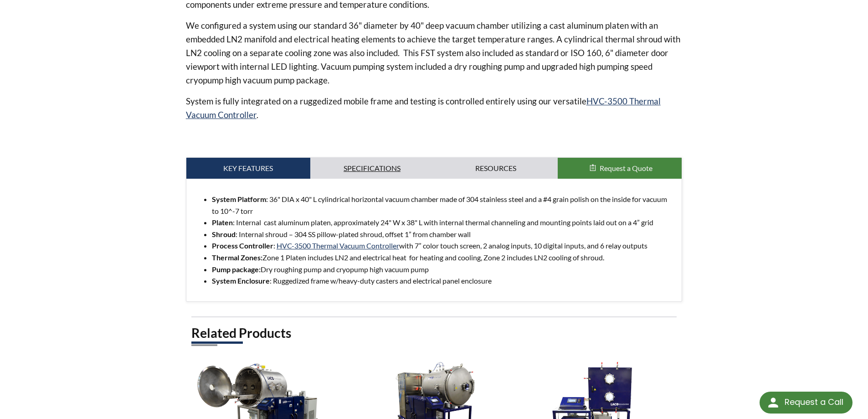  I want to click on strong: Platen, so click(223, 222).